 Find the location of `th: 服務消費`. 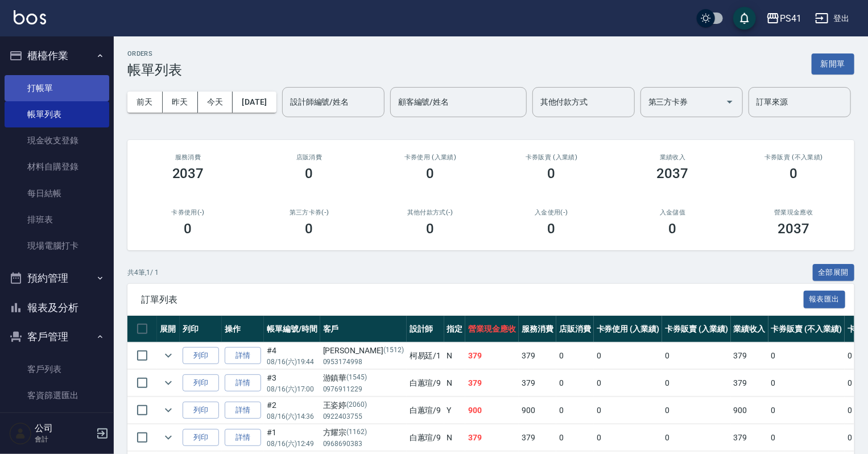

th: 服務消費 is located at coordinates (537, 329).